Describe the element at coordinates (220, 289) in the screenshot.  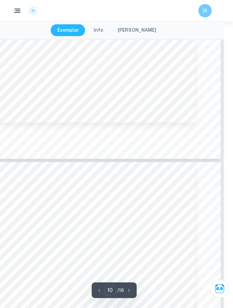
I see `button: Ask Clai` at that location.